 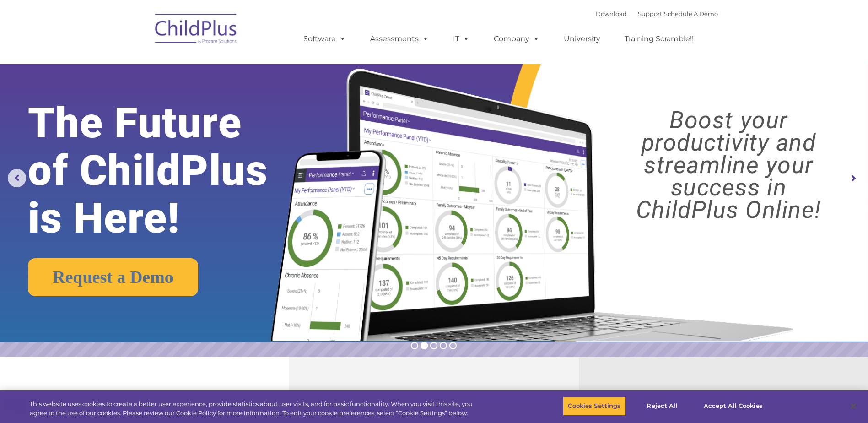 I want to click on a: Download, so click(x=611, y=14).